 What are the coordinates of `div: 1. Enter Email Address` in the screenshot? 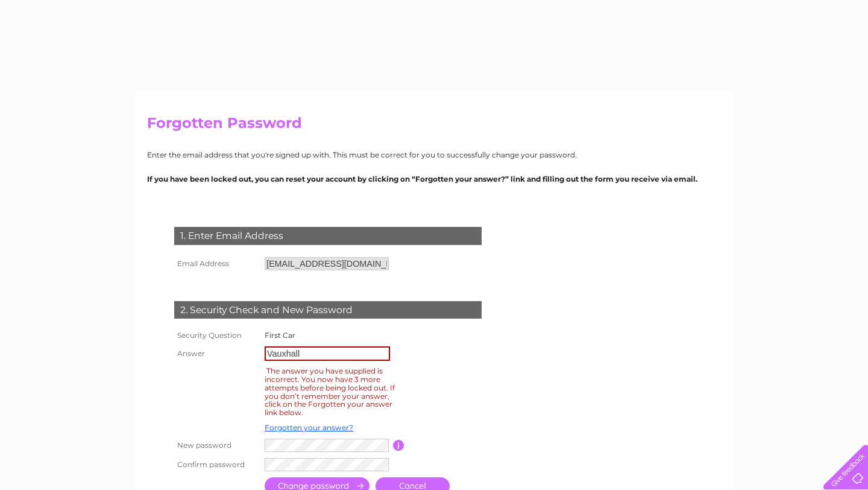 It's located at (328, 236).